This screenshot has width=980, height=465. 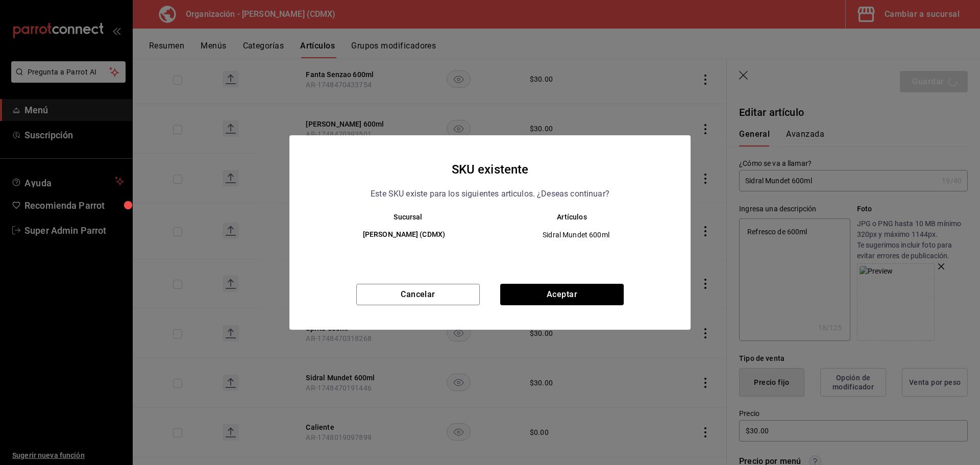 What do you see at coordinates (490, 169) in the screenshot?
I see `h4: SKU existente` at bounding box center [490, 169].